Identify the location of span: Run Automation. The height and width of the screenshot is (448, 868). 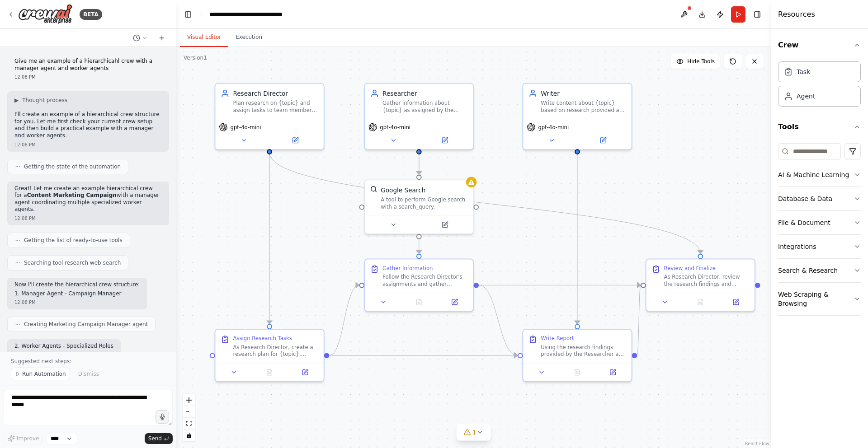
(44, 374).